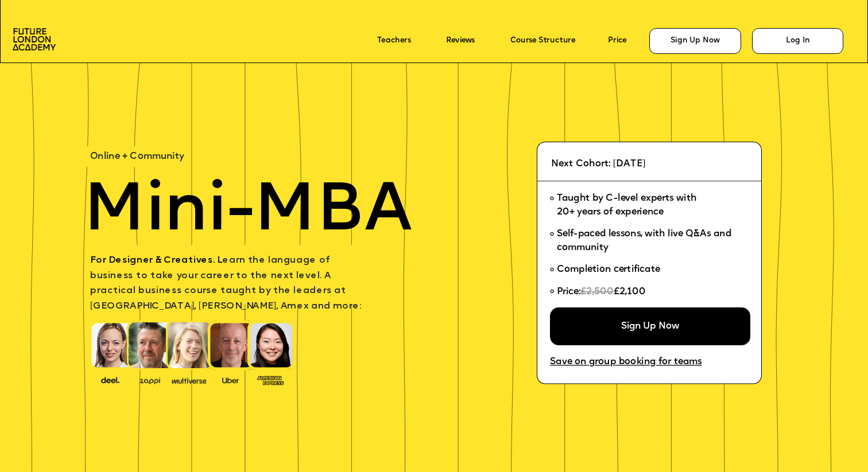  Describe the element at coordinates (630, 292) in the screenshot. I see `span: £2,100` at that location.